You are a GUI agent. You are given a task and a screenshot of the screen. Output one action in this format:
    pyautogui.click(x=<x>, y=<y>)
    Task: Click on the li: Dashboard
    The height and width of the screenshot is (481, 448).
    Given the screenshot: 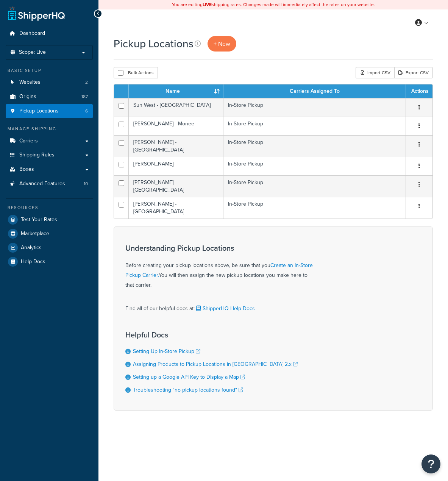 What is the action you would take?
    pyautogui.click(x=49, y=33)
    